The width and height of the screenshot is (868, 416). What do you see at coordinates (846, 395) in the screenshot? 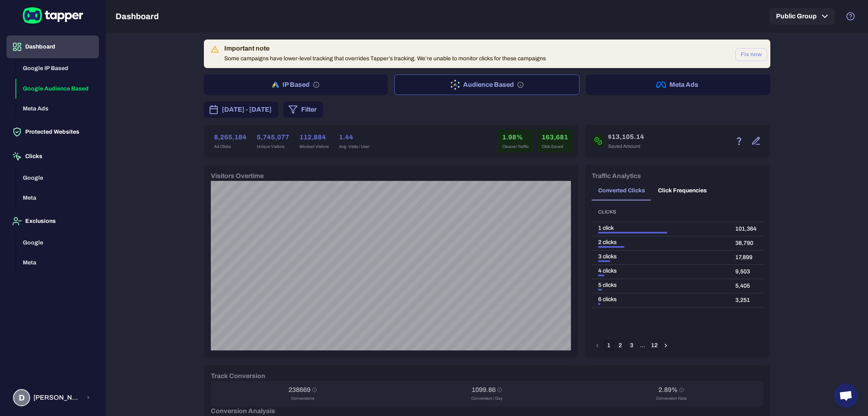
I see `a: Open chat` at bounding box center [846, 395].